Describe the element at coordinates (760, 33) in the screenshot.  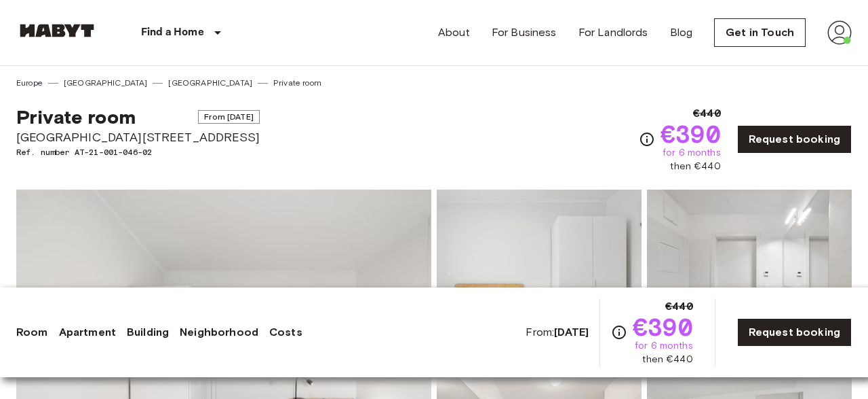
I see `a: Get in Touch` at that location.